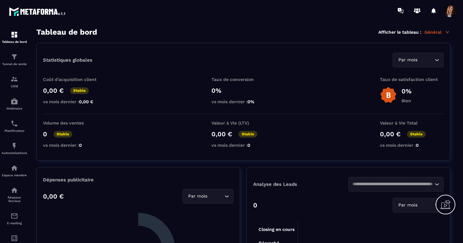  What do you see at coordinates (14, 175) in the screenshot?
I see `p: Espace membre` at bounding box center [14, 175].